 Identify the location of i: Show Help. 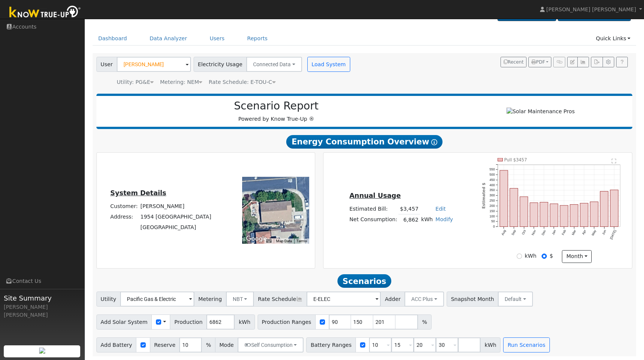
(434, 142).